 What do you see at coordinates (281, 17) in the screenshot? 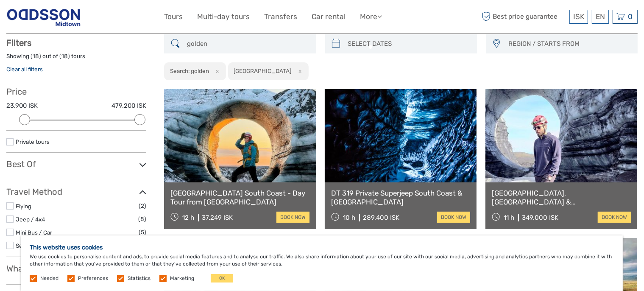
I see `a: Transfers` at bounding box center [281, 17].